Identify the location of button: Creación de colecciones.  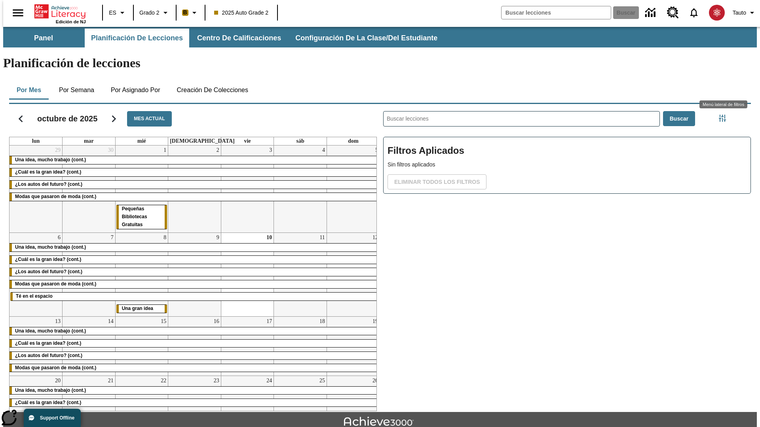
(212, 90).